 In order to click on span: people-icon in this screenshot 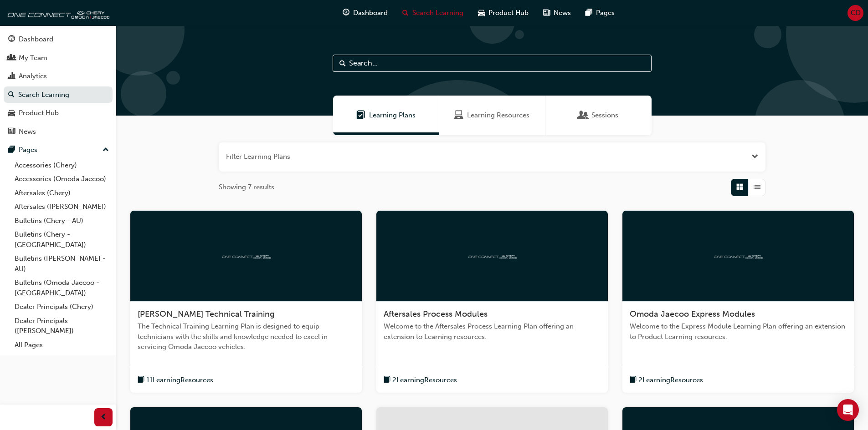, I will do `click(11, 59)`.